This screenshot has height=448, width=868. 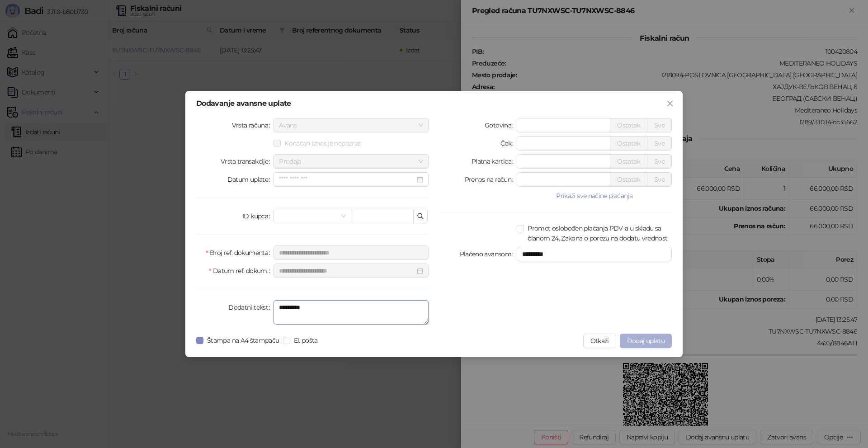 What do you see at coordinates (646, 341) in the screenshot?
I see `span: Dodaj uplatu` at bounding box center [646, 341].